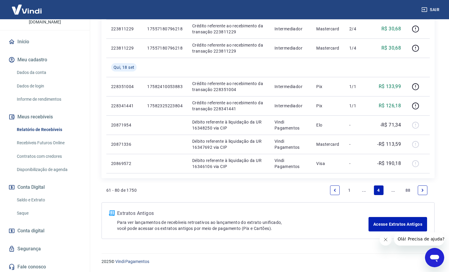  Describe the element at coordinates (31, 231) in the screenshot. I see `span: Conta digital` at that location.